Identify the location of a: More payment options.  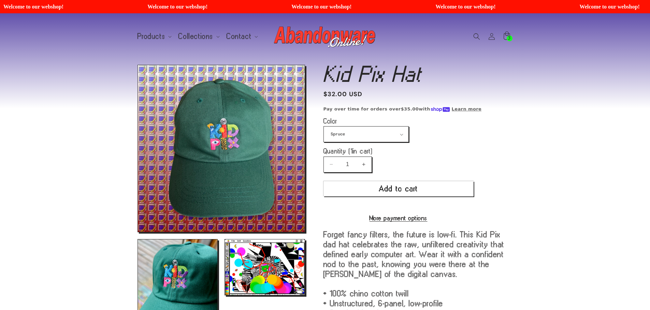
(398, 218).